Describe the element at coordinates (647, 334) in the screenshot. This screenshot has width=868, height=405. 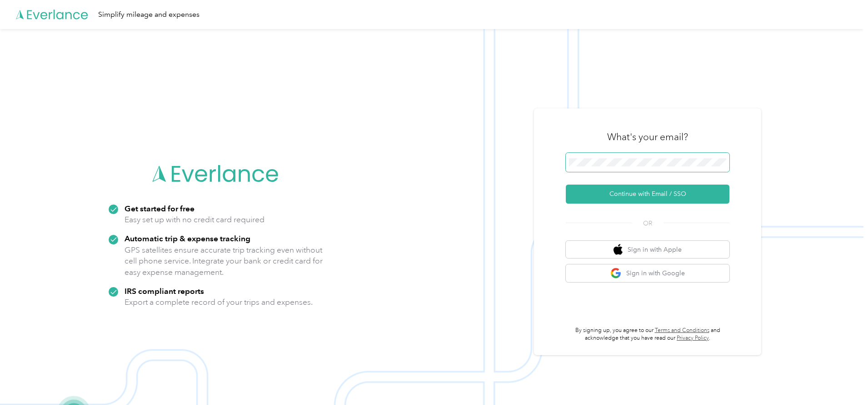
I see `p: By signing up, you agree to our and acknowledge that you have read our .` at that location.